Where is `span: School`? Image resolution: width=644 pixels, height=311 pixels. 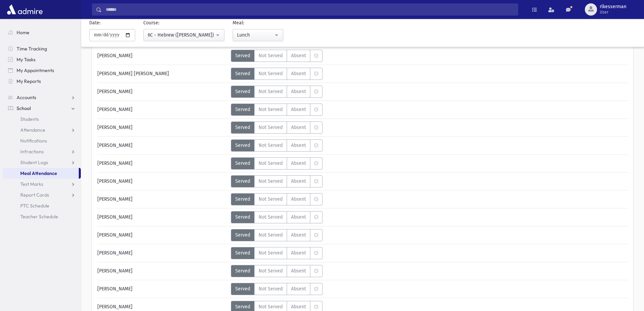
span: School is located at coordinates (23, 108).